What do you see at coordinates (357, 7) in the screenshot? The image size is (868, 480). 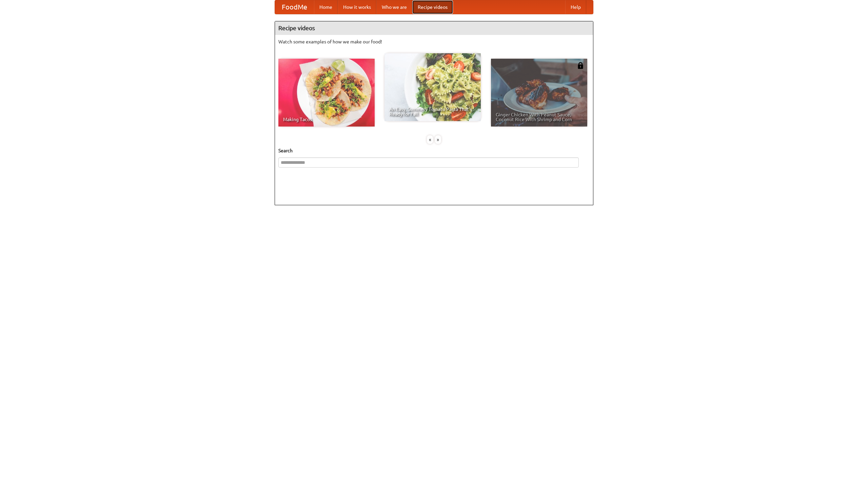 I see `a: How it works` at bounding box center [357, 7].